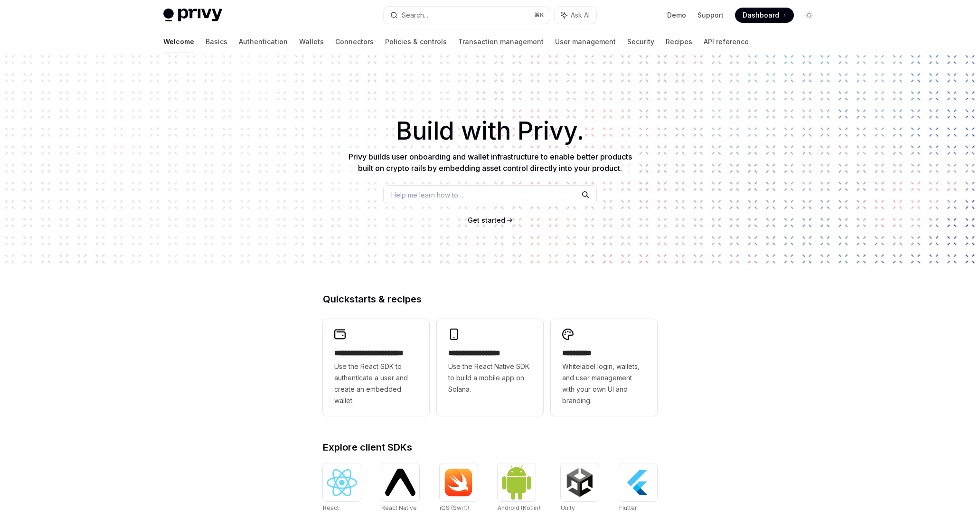  Describe the element at coordinates (331, 507) in the screenshot. I see `span: React` at that location.